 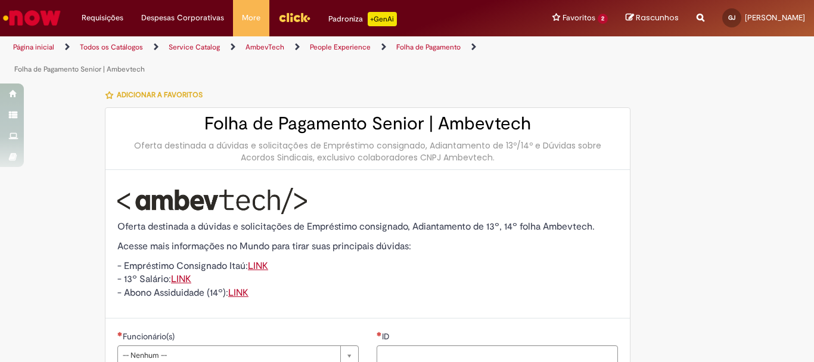 I want to click on a: People Experience, so click(x=340, y=47).